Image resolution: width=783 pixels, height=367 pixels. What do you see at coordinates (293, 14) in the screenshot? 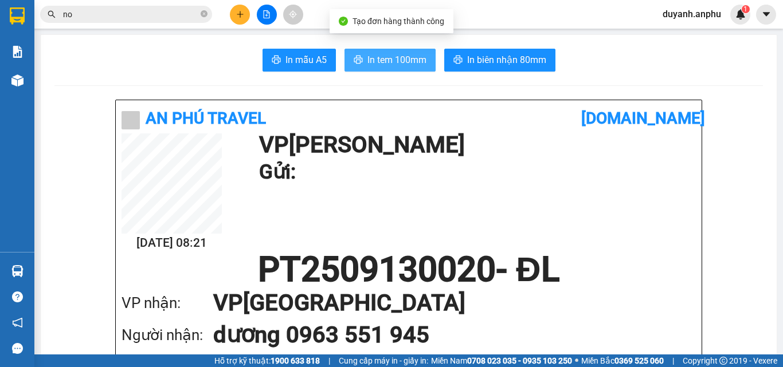
I see `button: aim` at bounding box center [293, 14].